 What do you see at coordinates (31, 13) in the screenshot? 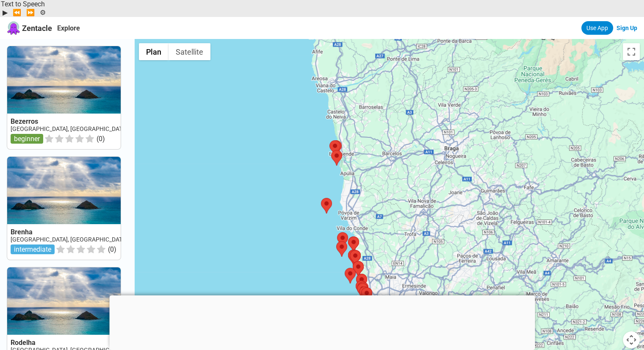
I see `button: Forward` at bounding box center [31, 13].